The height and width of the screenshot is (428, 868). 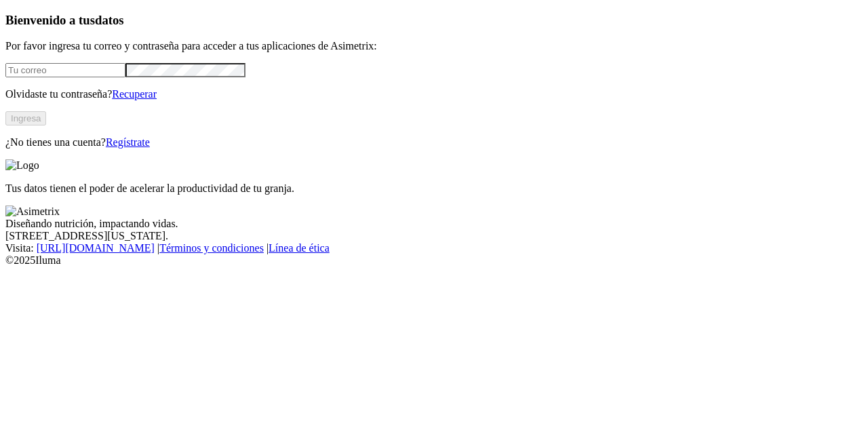 What do you see at coordinates (434, 260) in the screenshot?
I see `div: © 2025 Iluma` at bounding box center [434, 260].